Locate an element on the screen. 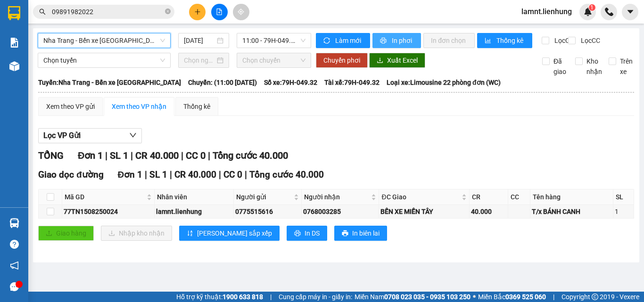 The height and width of the screenshot is (302, 644). button: uploadGiao hàng is located at coordinates (66, 233).